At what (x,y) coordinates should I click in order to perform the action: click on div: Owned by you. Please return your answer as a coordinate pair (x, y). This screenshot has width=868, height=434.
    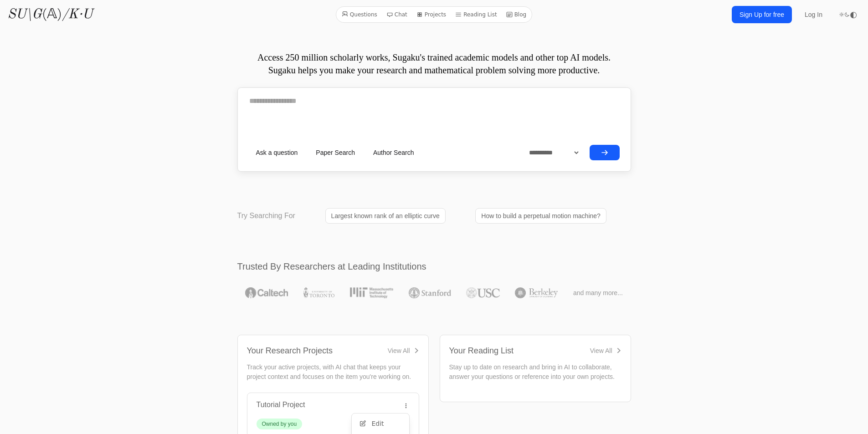
    Looking at the image, I should click on (279, 424).